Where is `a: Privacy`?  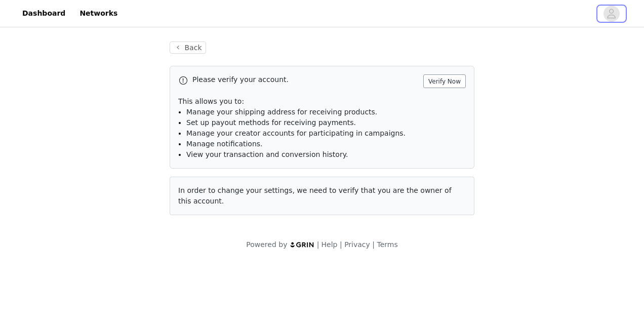 a: Privacy is located at coordinates (357, 244).